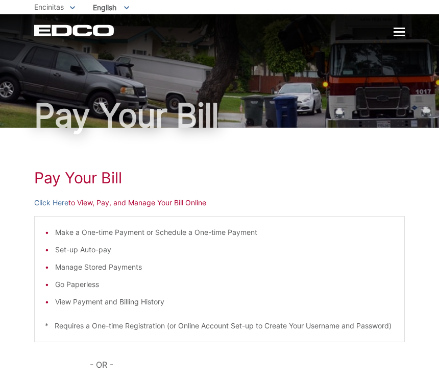 Image resolution: width=439 pixels, height=381 pixels. What do you see at coordinates (225, 250) in the screenshot?
I see `li: Set-up Auto-pay` at bounding box center [225, 250].